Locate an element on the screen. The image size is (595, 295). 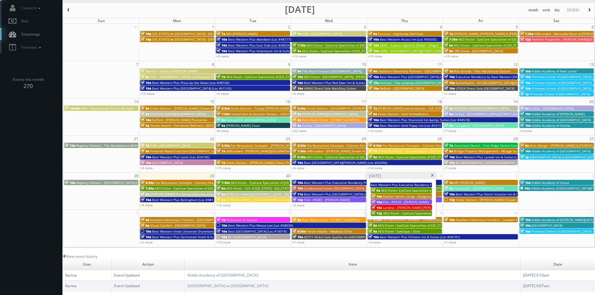
span: 8:30a is located at coordinates (299, 157).